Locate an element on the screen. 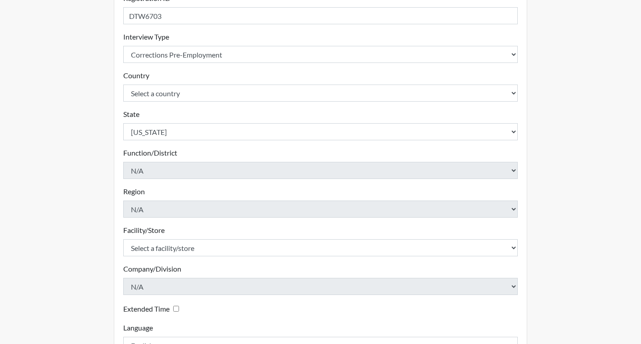  label: Extended Time is located at coordinates (146, 309).